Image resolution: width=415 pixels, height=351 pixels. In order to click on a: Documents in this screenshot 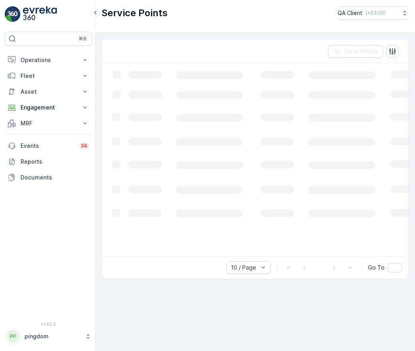, I will do `click(48, 178)`.